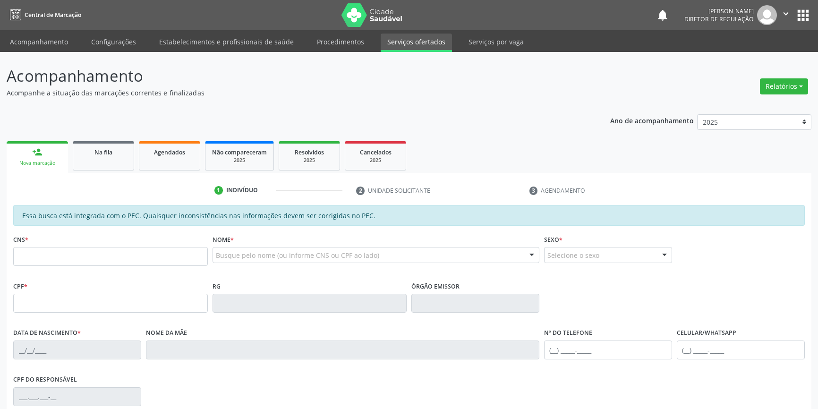 The height and width of the screenshot is (409, 818). Describe the element at coordinates (47, 333) in the screenshot. I see `label: Data de nascimento` at that location.